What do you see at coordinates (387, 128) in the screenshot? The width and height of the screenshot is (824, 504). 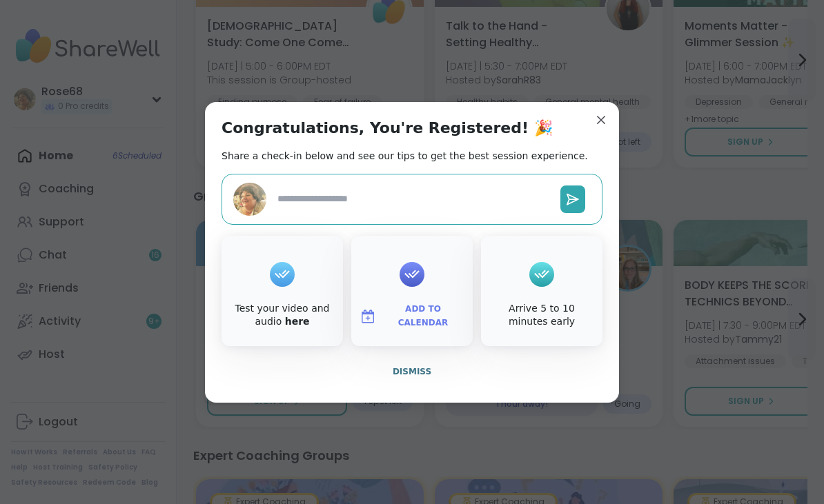 I see `h1: Congratulations, You're Registered! 🎉` at bounding box center [387, 128].